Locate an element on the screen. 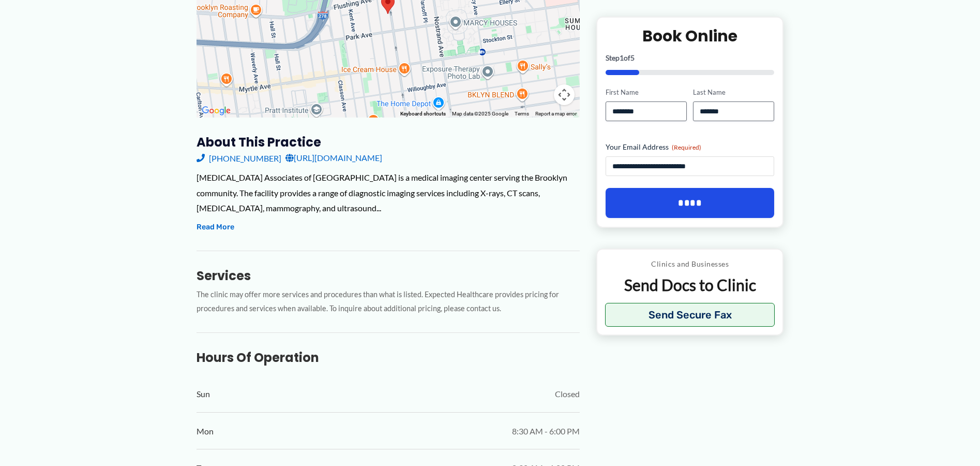  a: Open this area in Google Maps (opens a new window) is located at coordinates (216, 111).